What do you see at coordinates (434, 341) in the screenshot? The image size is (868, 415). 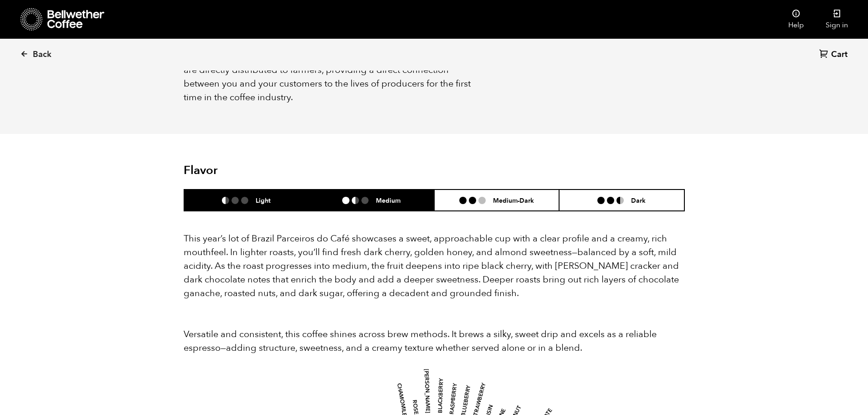 I see `p: Versatile and consistent, this coffee shines across brew methods. It brews a silky, sweet drip an...` at bounding box center [434, 341].